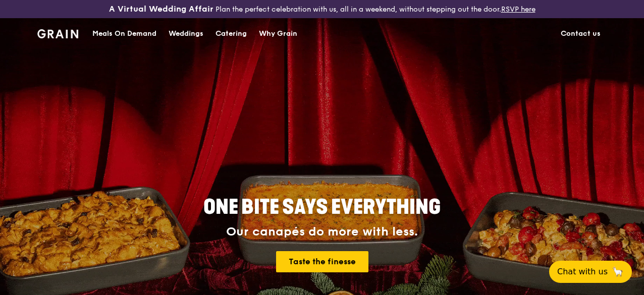 The image size is (644, 295). What do you see at coordinates (186, 34) in the screenshot?
I see `div: Weddings` at bounding box center [186, 34].